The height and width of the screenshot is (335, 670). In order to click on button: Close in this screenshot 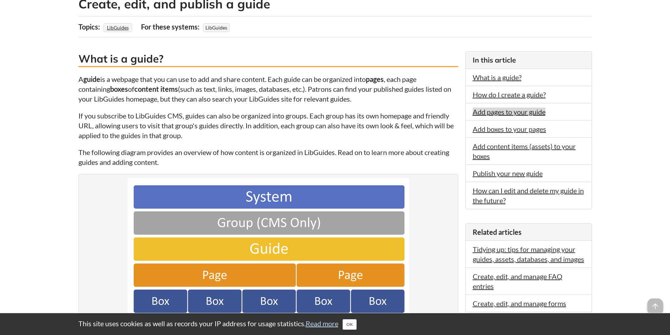, I will do `click(349, 324)`.